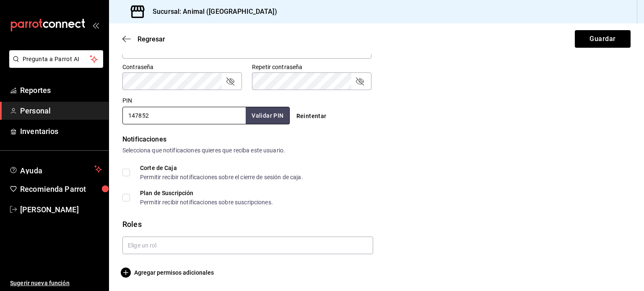 This screenshot has height=291, width=644. Describe the element at coordinates (377, 151) in the screenshot. I see `div: Selecciona que notificaciones quieres que reciba este usuario.` at that location.